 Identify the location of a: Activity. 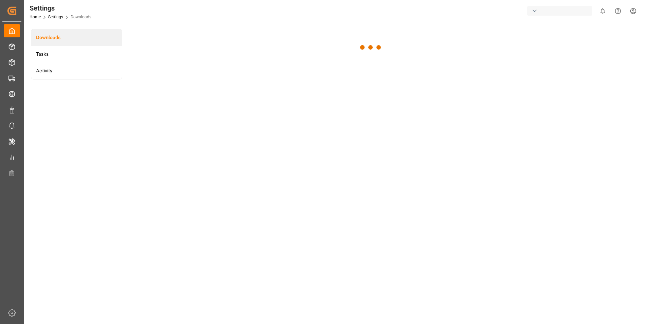
(76, 71).